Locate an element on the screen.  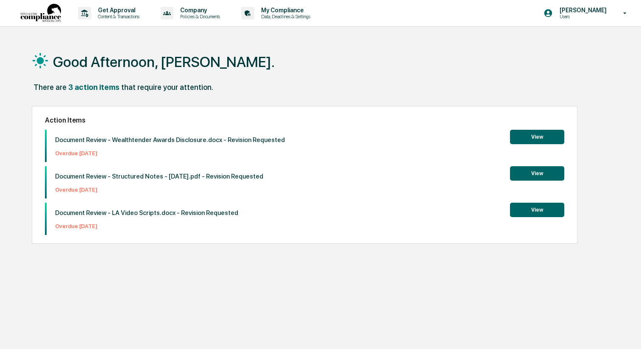
p: Users is located at coordinates (581, 17).